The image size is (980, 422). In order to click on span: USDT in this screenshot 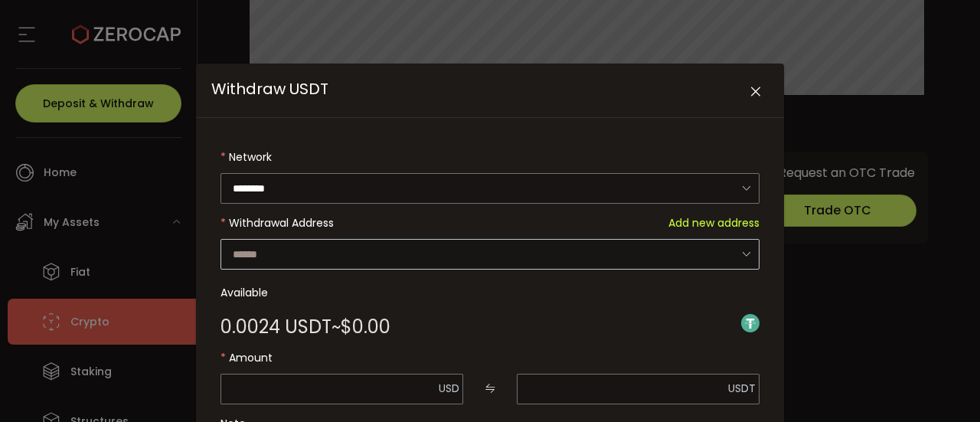, I will do `click(741, 388)`.